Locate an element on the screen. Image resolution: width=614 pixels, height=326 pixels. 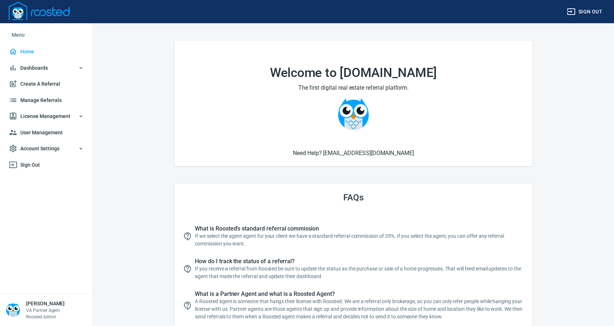
p: VA Partner Agent is located at coordinates (45, 310).